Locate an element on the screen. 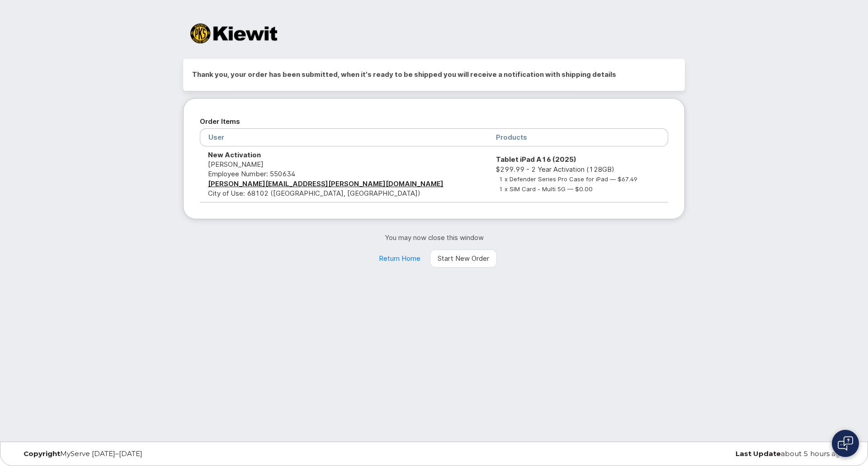 The height and width of the screenshot is (466, 868). span: Employee Number: 550634 is located at coordinates (251, 174).